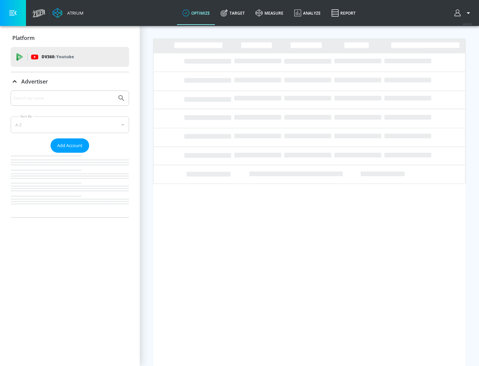 Image resolution: width=479 pixels, height=366 pixels. I want to click on p: Platform, so click(23, 38).